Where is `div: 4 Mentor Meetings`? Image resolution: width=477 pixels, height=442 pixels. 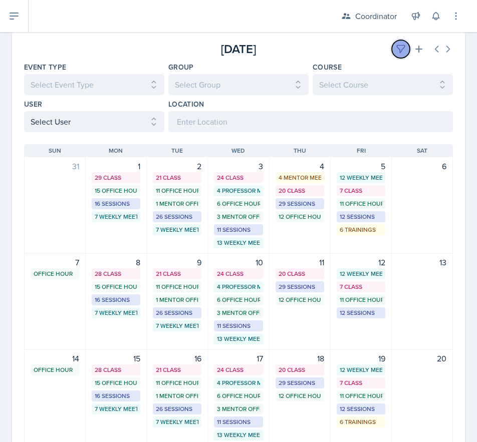
div: 4 Mentor Meetings is located at coordinates (300, 178).